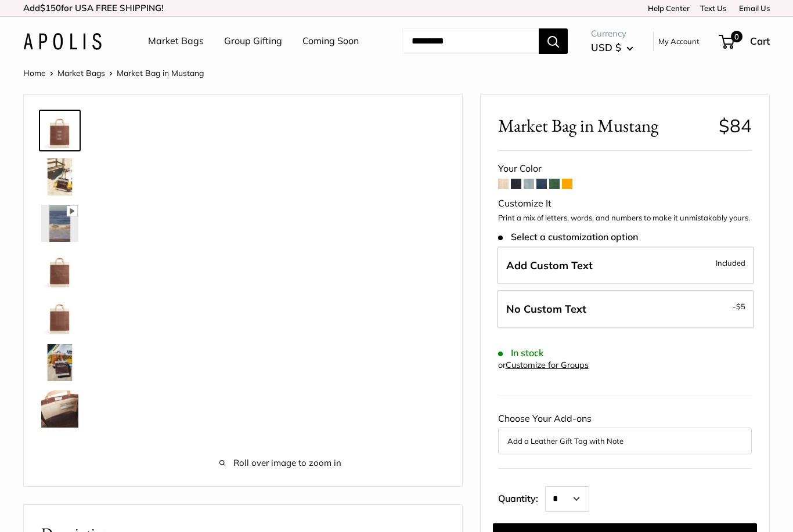 The height and width of the screenshot is (532, 793). What do you see at coordinates (736, 37) in the screenshot?
I see `span: 0` at bounding box center [736, 37].